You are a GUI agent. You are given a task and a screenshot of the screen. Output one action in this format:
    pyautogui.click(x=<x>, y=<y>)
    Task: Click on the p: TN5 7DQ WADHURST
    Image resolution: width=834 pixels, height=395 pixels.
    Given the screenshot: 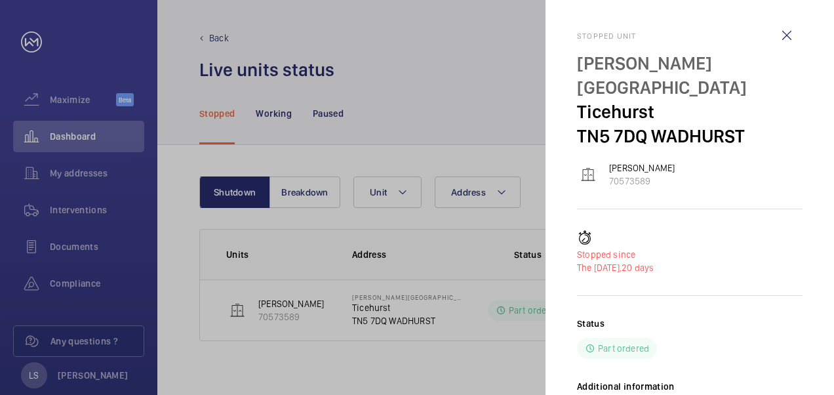 What is the action you would take?
    pyautogui.click(x=689, y=136)
    